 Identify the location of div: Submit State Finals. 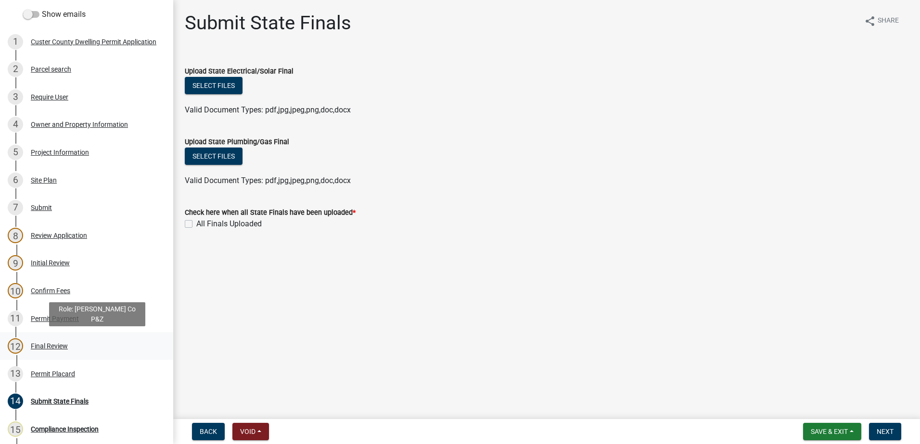
(60, 402).